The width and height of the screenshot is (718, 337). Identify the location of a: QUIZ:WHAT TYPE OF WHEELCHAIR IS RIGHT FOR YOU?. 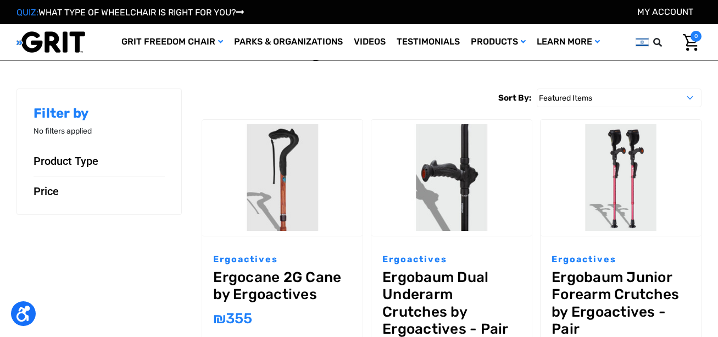
(130, 12).